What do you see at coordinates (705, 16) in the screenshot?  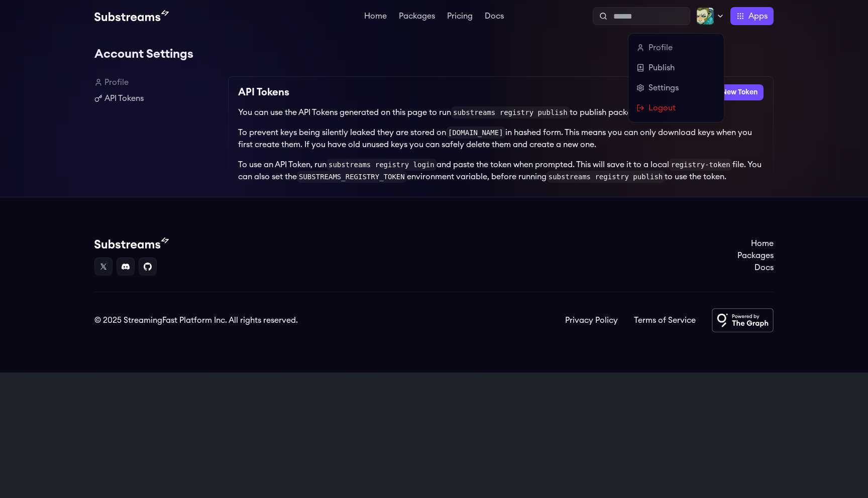 I see `img: Profile` at bounding box center [705, 16].